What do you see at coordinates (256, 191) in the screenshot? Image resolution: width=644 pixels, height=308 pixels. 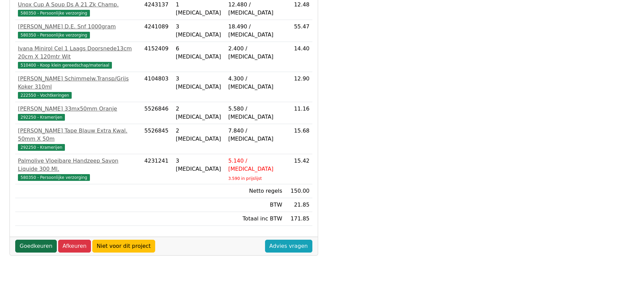 I see `td: Netto regels` at bounding box center [256, 191].